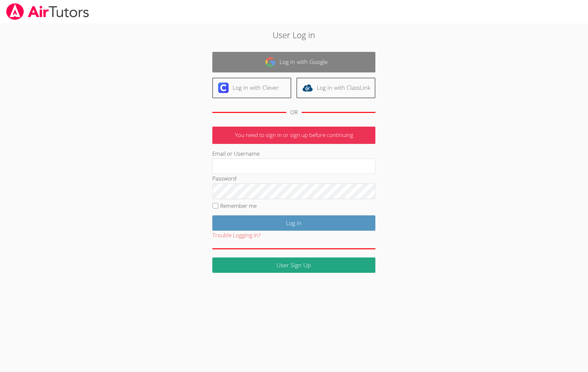 This screenshot has height=372, width=588. Describe the element at coordinates (294, 135) in the screenshot. I see `p: You need to sign in or sign up before continuing` at that location.